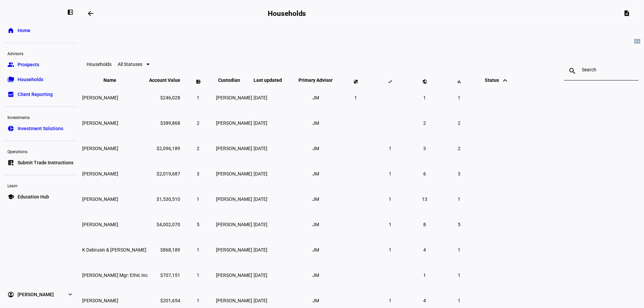 The height and width of the screenshot is (308, 644). I want to click on mat-icon: view_module, so click(637, 41).